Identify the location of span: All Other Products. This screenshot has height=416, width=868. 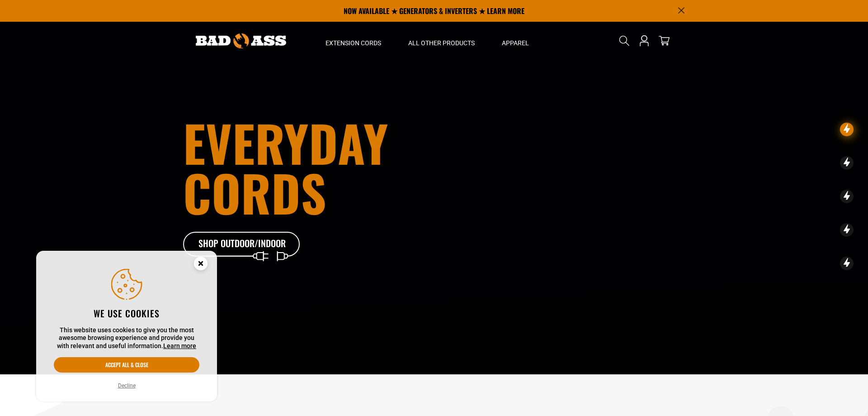
(441, 43).